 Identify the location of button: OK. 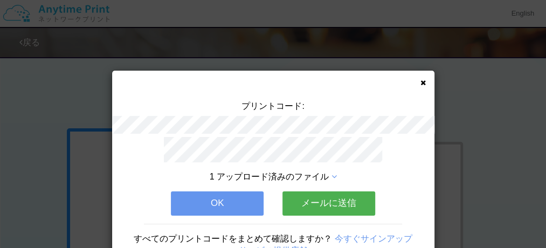
(217, 203).